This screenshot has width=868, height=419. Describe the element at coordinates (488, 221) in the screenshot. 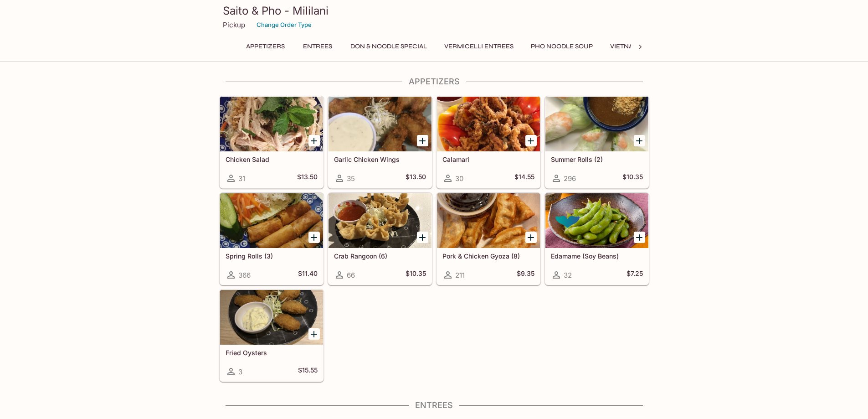

I see `div: Pork & Chicken Gyoza (8)` at that location.